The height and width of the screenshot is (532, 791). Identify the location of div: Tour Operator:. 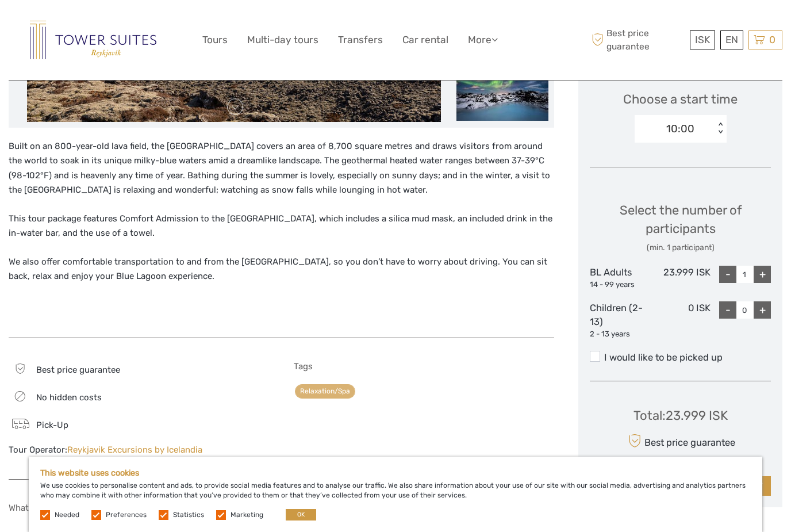
(139, 450).